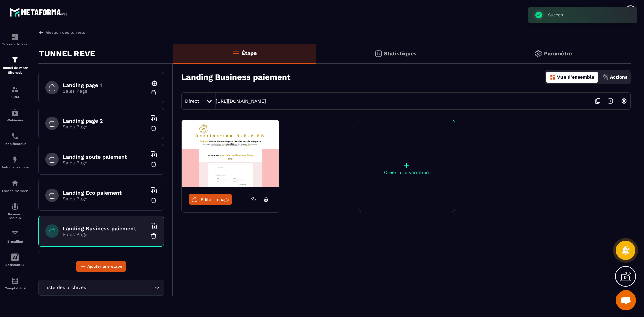  Describe the element at coordinates (105, 192) in the screenshot. I see `h6: Landing Eco paiement` at that location.